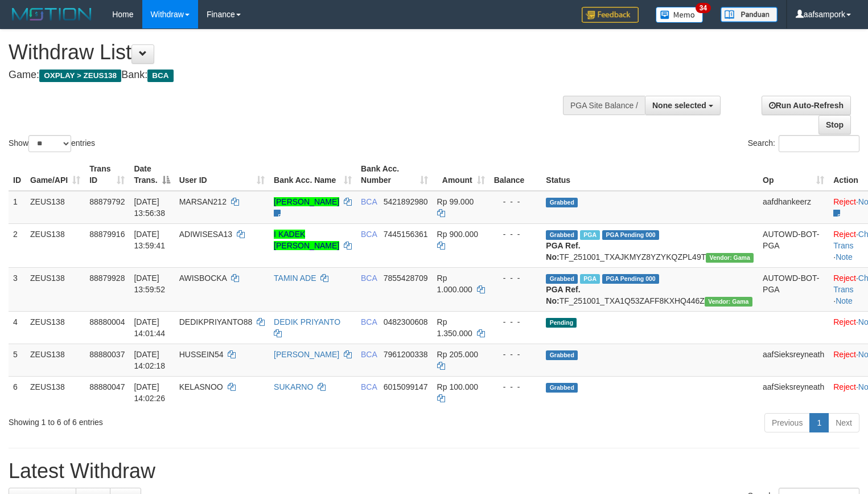 This screenshot has height=494, width=868. Describe the element at coordinates (631, 235) in the screenshot. I see `span: PGA Pending` at that location.